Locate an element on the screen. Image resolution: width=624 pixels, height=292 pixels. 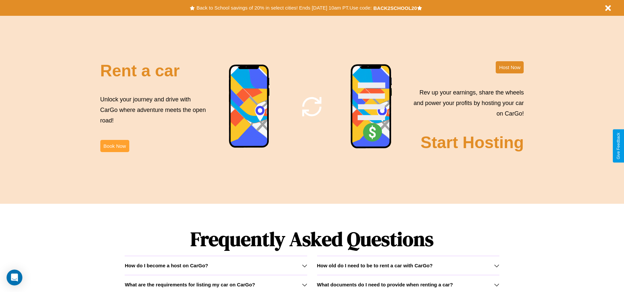
h1: Frequently Asked Questions is located at coordinates (312, 239).